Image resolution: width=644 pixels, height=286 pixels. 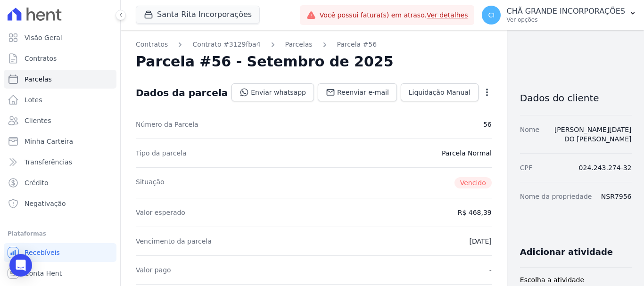 I want to click on a: Crédito, so click(x=60, y=183).